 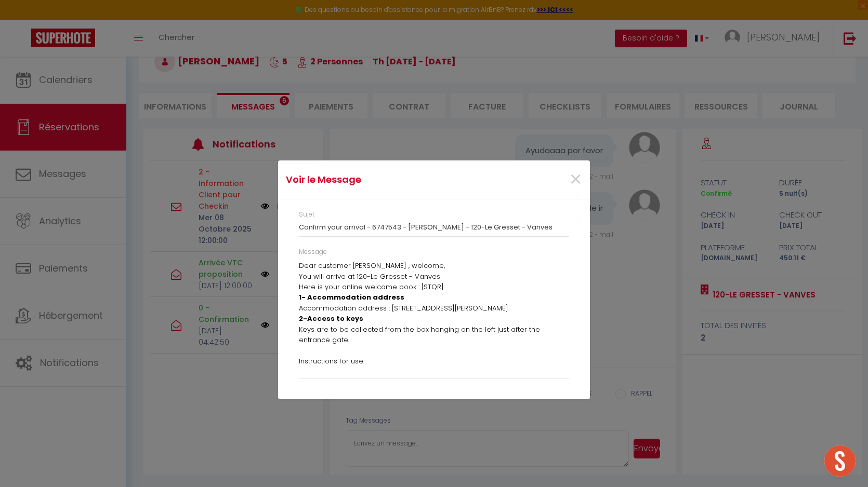 What do you see at coordinates (313, 252) in the screenshot?
I see `label: Message` at bounding box center [313, 252].